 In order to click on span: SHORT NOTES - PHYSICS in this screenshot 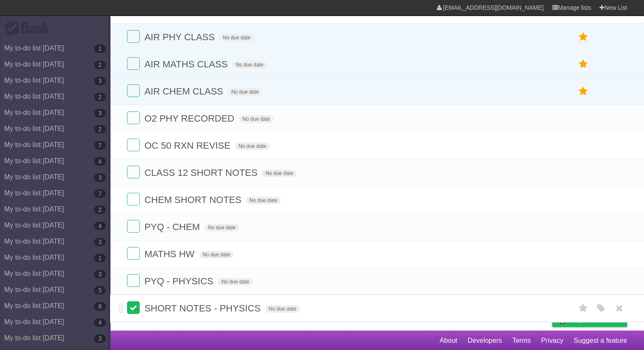, I will do `click(203, 308)`.